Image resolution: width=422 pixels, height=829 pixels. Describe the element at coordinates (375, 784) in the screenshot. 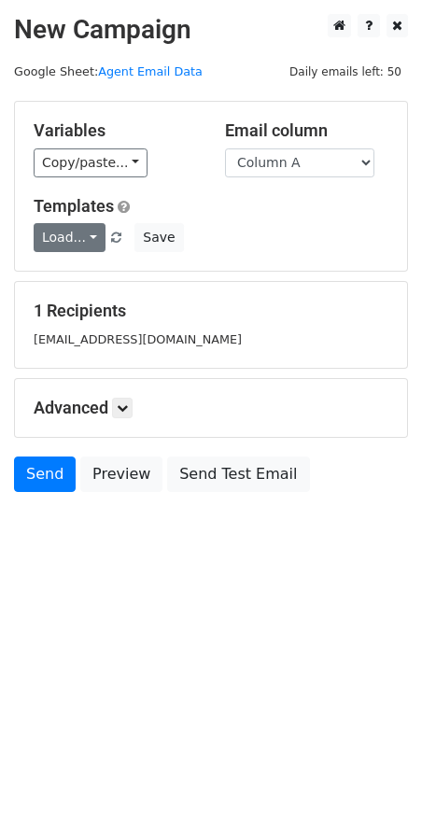

I see `div: Chat Widget` at that location.